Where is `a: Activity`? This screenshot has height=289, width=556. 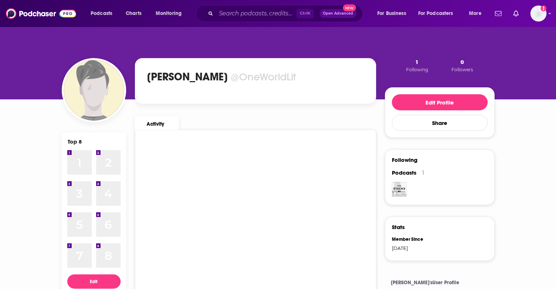 a: Activity is located at coordinates (157, 123).